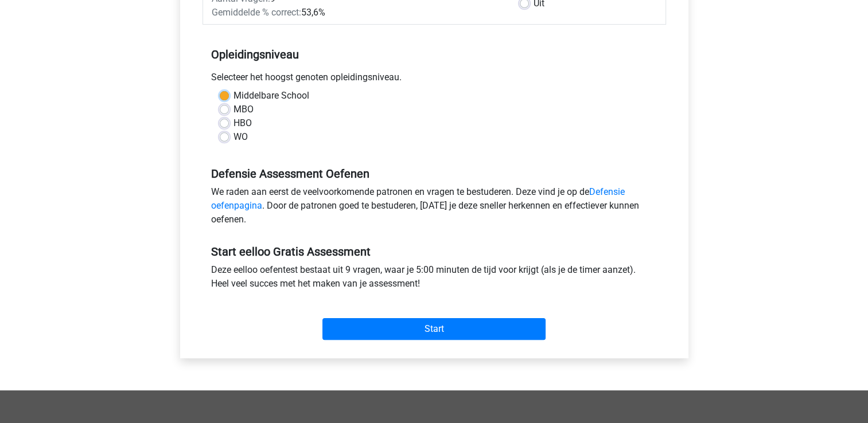 This screenshot has height=423, width=868. What do you see at coordinates (241, 137) in the screenshot?
I see `label: WO` at bounding box center [241, 137].